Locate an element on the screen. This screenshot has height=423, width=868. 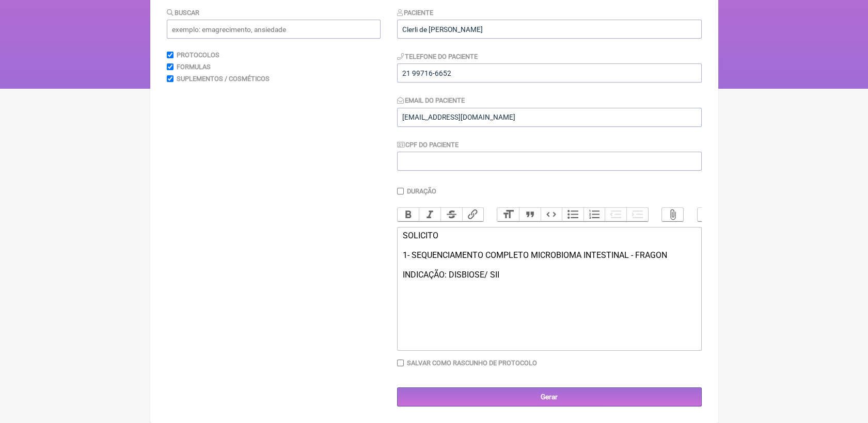
button: Undo is located at coordinates (708, 215).